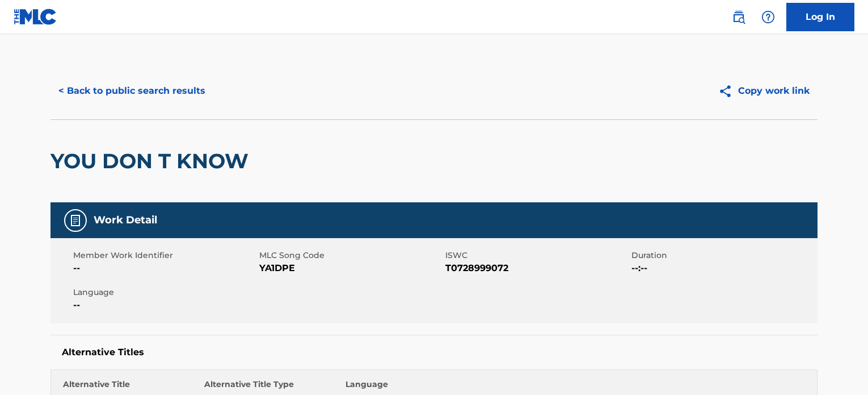  What do you see at coordinates (820, 17) in the screenshot?
I see `a: Log In` at bounding box center [820, 17].